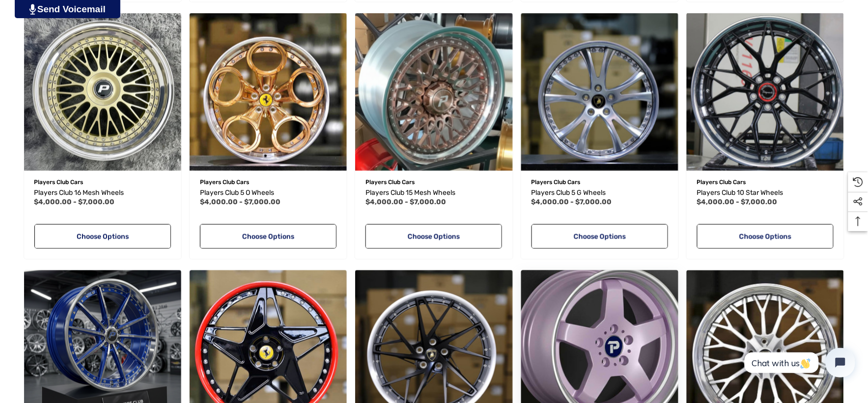  Describe the element at coordinates (858, 182) in the screenshot. I see `svg: Recently Viewed` at that location.